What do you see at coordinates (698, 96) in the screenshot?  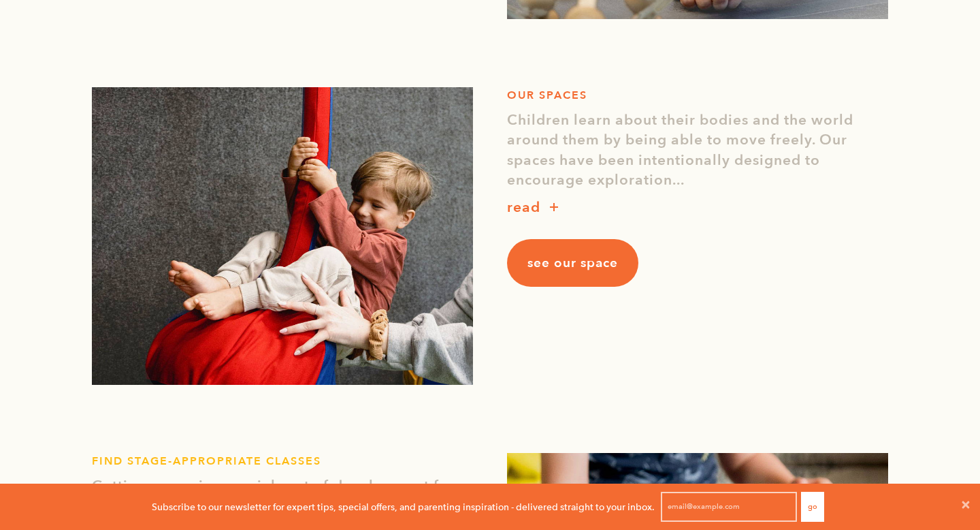 I see `h1: OUR SPACES` at bounding box center [698, 96].